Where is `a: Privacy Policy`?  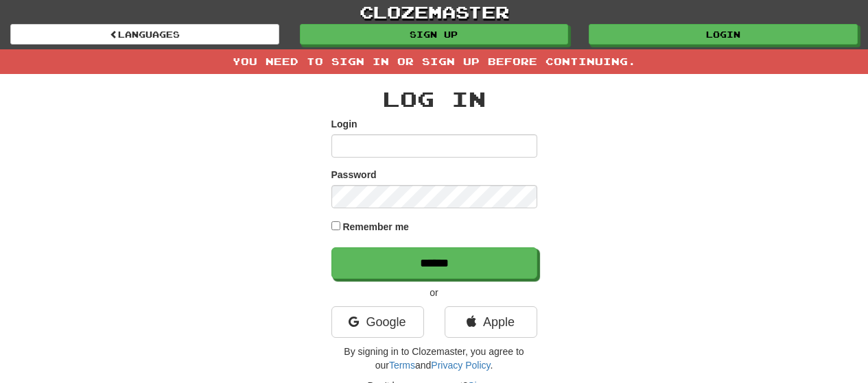 a: Privacy Policy is located at coordinates (461, 365).